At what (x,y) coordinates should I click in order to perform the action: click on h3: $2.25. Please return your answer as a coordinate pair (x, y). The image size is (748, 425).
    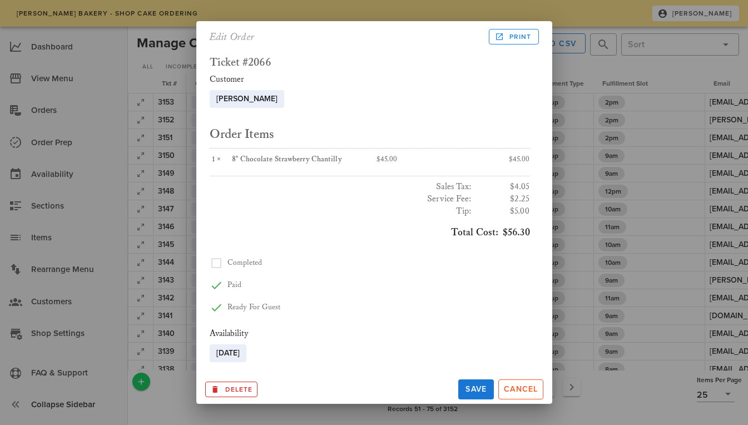
    Looking at the image, I should click on (504, 199).